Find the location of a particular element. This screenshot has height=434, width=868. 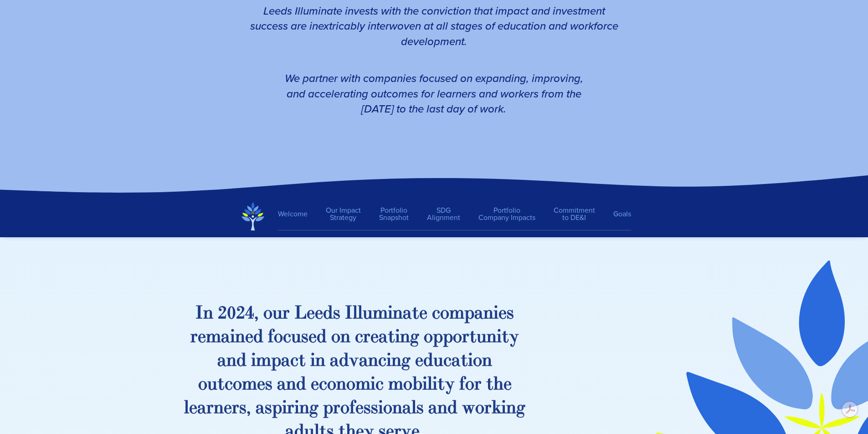

a: SDGAlignment is located at coordinates (443, 214).